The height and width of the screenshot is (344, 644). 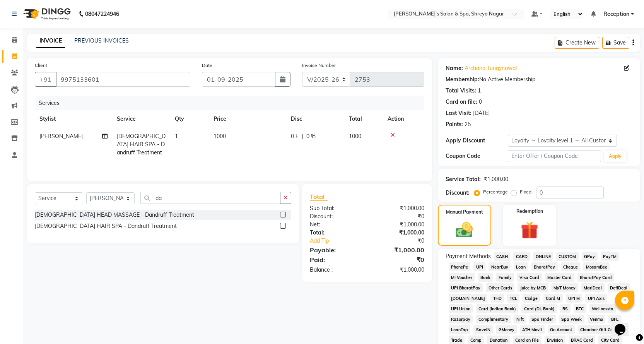 I want to click on span: Other Cards, so click(x=500, y=288).